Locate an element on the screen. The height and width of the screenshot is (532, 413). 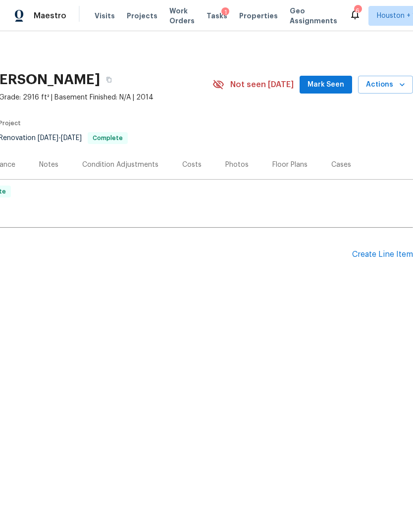
button: Mark Seen is located at coordinates (326, 85).